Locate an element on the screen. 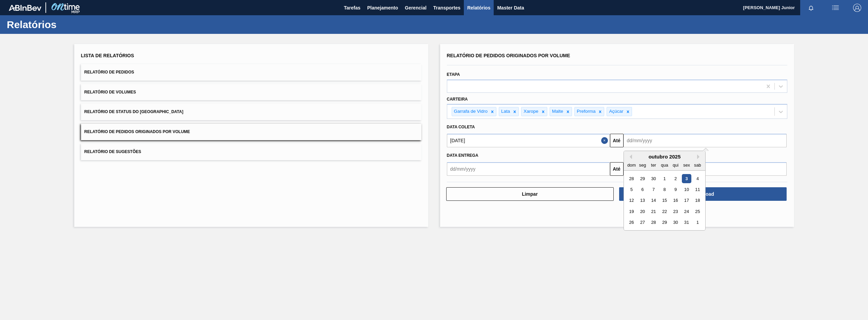 The image size is (868, 320). div: Choose terça-feira, 7 de outubro de 2025 is located at coordinates (653, 189).